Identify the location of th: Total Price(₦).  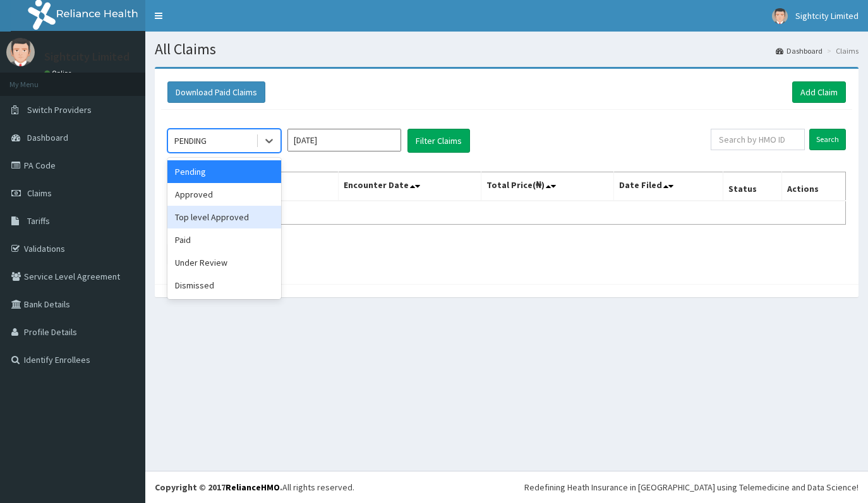
(547, 187).